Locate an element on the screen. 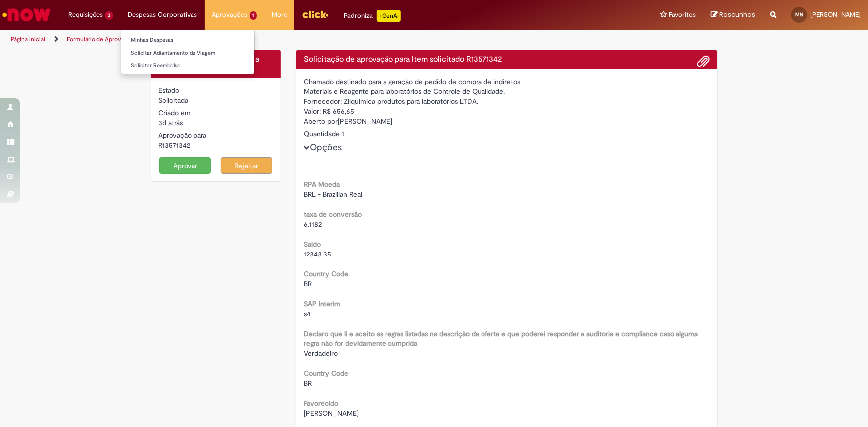 This screenshot has width=868, height=427. div: Fornecedor: Zilquimica produtos para laboratórios LTDA. is located at coordinates (507, 101).